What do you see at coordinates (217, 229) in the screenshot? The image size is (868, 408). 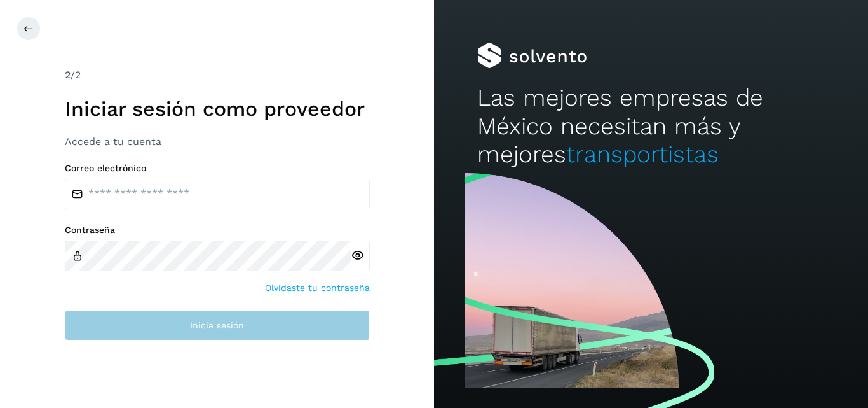 I see `label: Contraseña` at bounding box center [217, 229].